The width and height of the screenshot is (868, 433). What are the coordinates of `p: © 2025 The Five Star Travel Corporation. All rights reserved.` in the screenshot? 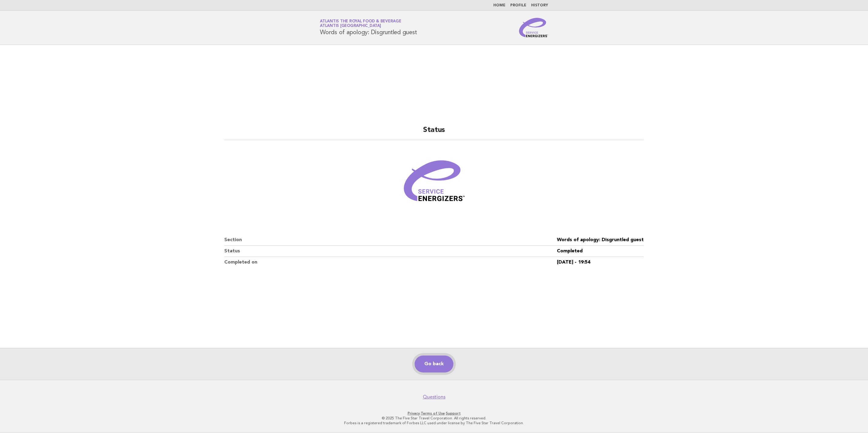 It's located at (434, 418).